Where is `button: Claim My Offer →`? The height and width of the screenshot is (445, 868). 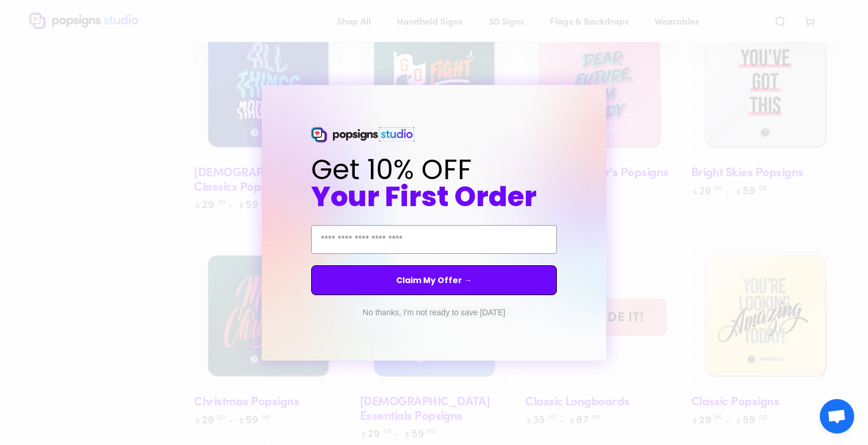
button: Claim My Offer → is located at coordinates (434, 280).